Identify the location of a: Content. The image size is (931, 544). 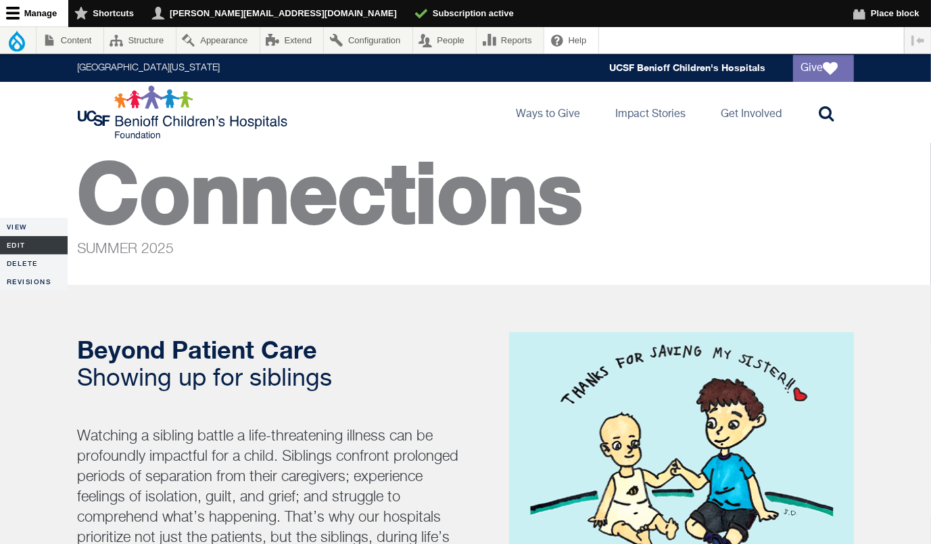
(70, 40).